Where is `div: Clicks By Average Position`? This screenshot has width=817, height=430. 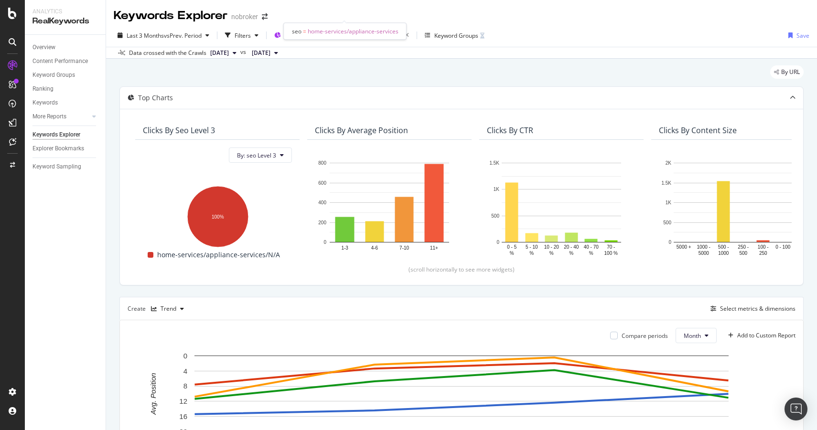 div: Clicks By Average Position is located at coordinates (361, 130).